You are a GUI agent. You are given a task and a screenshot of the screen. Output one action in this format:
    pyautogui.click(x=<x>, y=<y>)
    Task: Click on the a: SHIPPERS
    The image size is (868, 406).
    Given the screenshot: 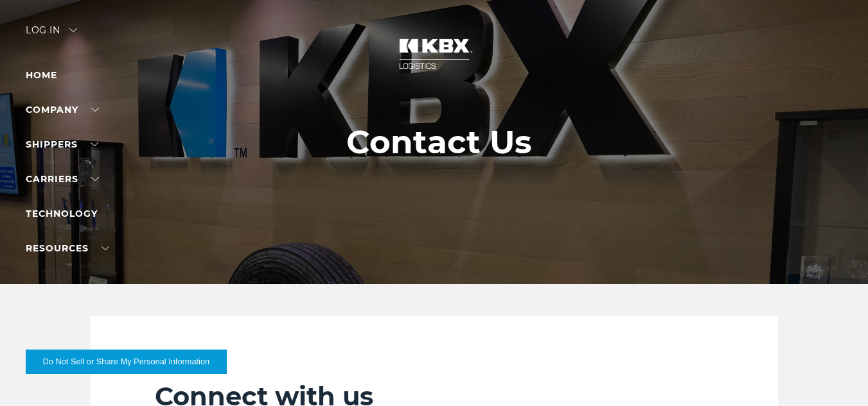 What is the action you would take?
    pyautogui.click(x=62, y=144)
    